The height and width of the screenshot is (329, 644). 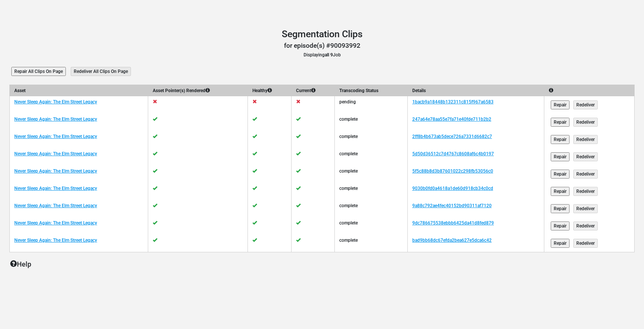 What do you see at coordinates (452, 240) in the screenshot?
I see `a: bad9bb68dc67efda2bea627e5dca6c42` at bounding box center [452, 240].